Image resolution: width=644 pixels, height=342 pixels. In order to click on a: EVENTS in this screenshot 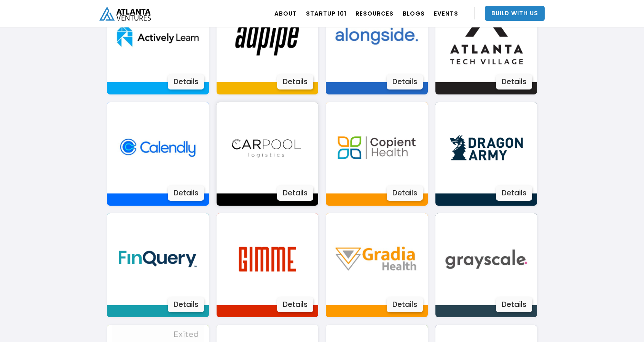, I will do `click(446, 13)`.